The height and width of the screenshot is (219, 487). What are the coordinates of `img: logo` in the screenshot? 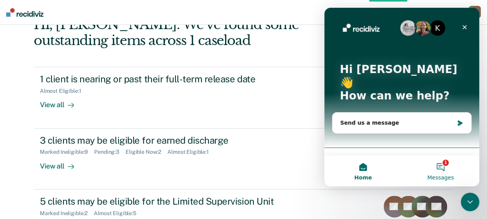 It's located at (37, 21).